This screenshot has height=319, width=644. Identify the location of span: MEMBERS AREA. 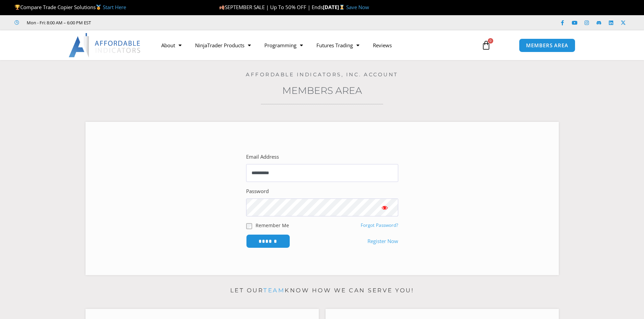
(547, 45).